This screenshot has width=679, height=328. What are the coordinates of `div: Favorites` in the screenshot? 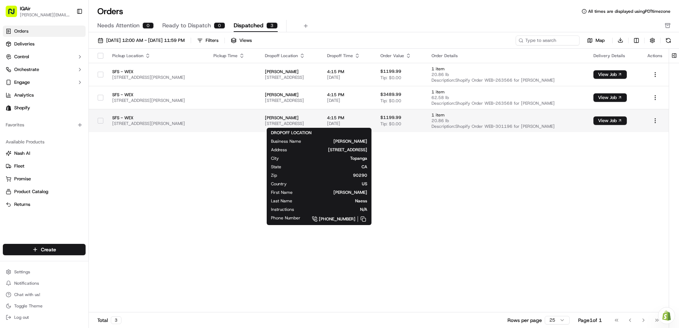 It's located at (44, 125).